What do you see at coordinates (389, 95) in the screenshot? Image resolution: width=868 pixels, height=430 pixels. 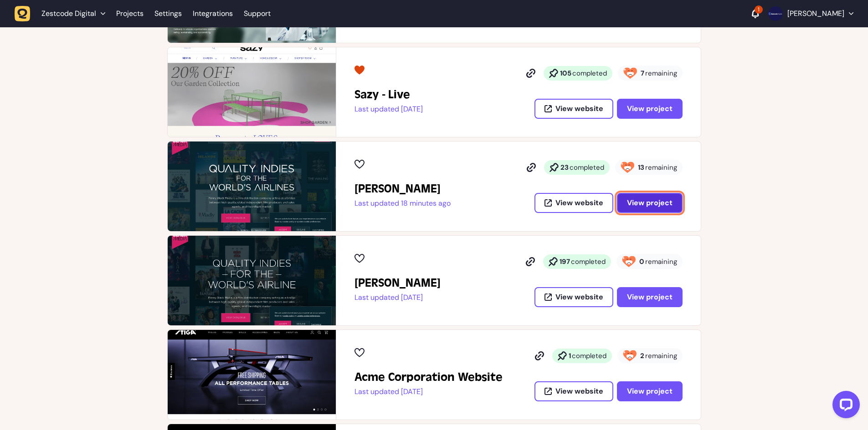 I see `h2: Sazy - Live` at bounding box center [389, 95].